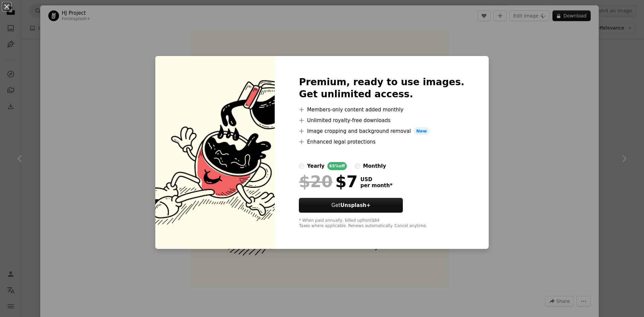 The width and height of the screenshot is (644, 317). What do you see at coordinates (376, 185) in the screenshot?
I see `span: per month *` at bounding box center [376, 185].